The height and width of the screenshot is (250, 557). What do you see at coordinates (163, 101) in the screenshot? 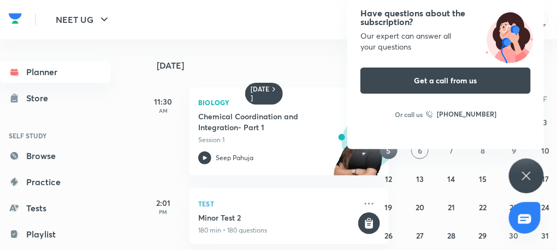
I see `h5: 11:30` at bounding box center [163, 101].